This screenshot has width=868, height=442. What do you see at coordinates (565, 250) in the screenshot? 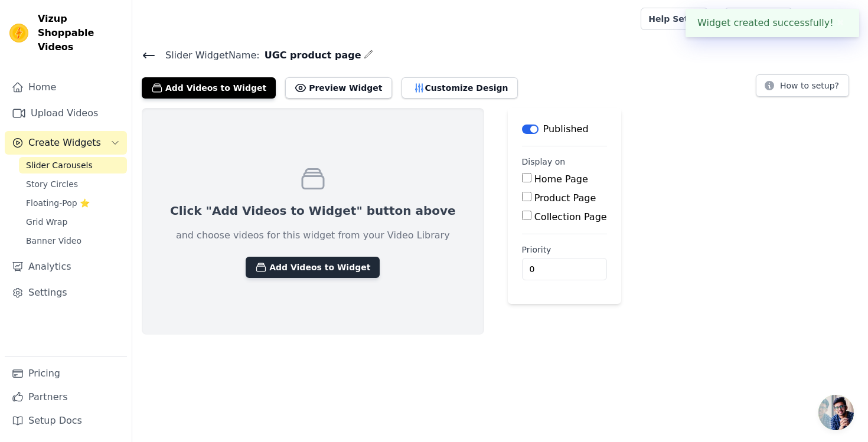
I see `label: Priority` at bounding box center [565, 250].